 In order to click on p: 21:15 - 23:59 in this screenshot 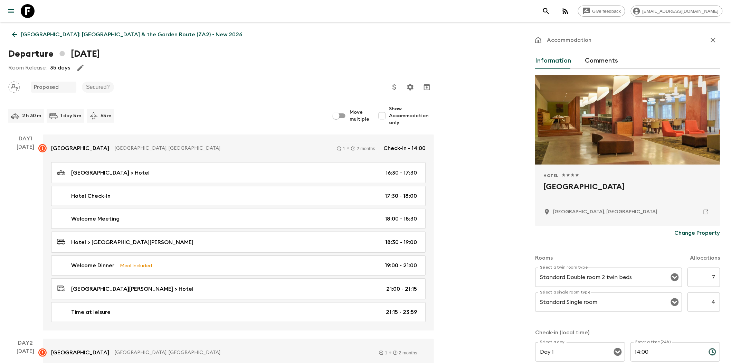, I will do `click(401, 312)`.